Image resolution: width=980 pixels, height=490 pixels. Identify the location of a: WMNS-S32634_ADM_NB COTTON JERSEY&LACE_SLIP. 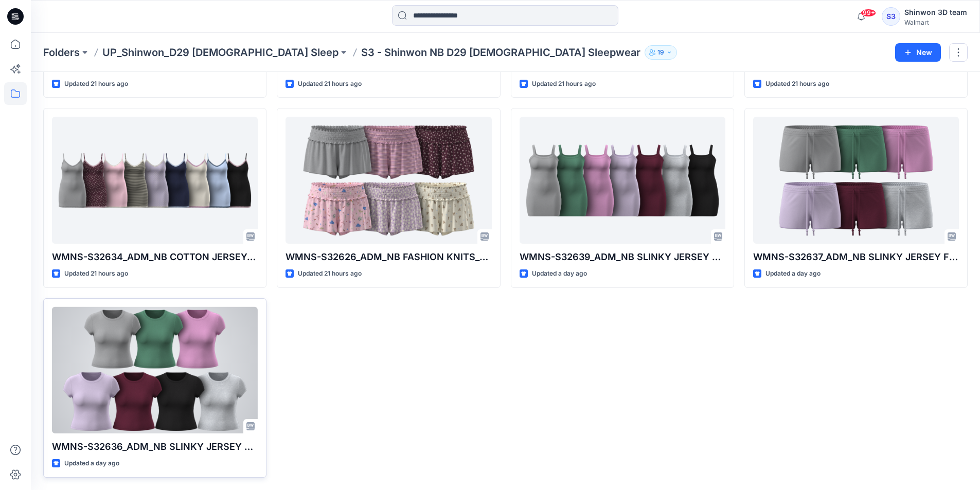
(155, 180).